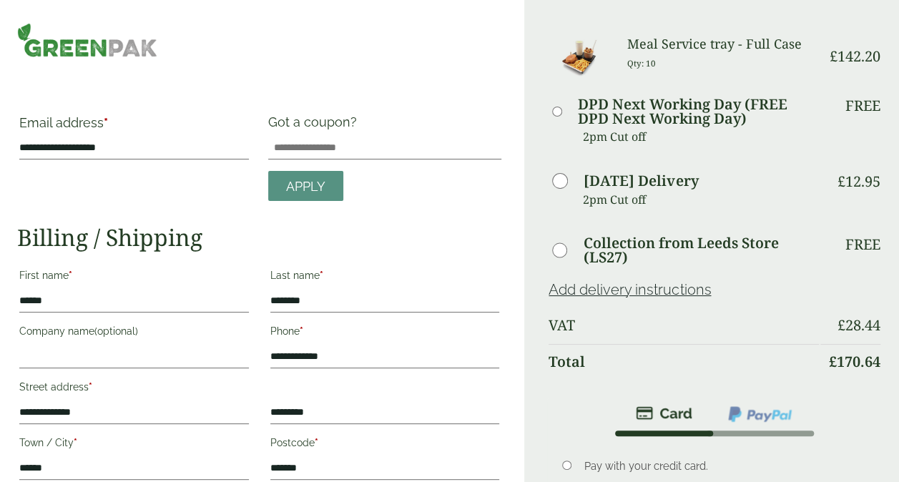 The height and width of the screenshot is (482, 899). Describe the element at coordinates (723, 44) in the screenshot. I see `h3: Meal Service tray - Full Case` at that location.